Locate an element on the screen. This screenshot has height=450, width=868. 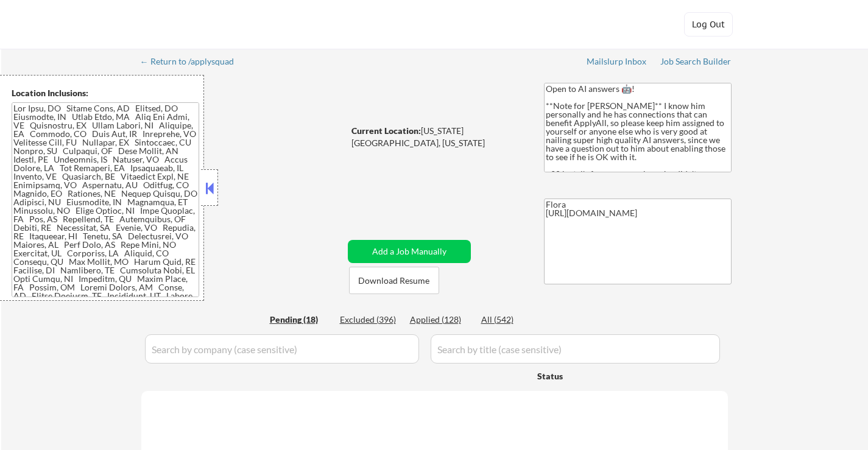
a: Job Search Builder is located at coordinates (695, 63).